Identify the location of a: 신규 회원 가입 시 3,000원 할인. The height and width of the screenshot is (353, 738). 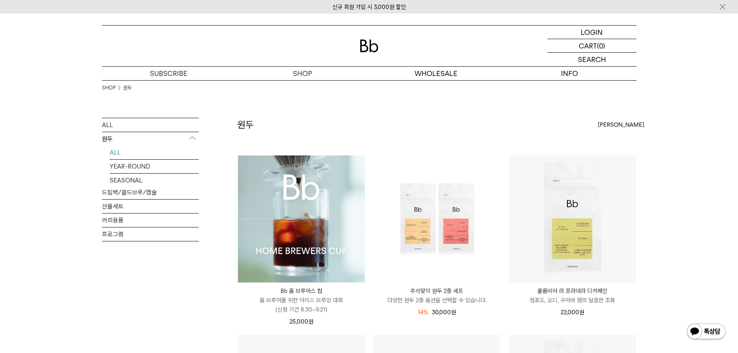
(369, 7).